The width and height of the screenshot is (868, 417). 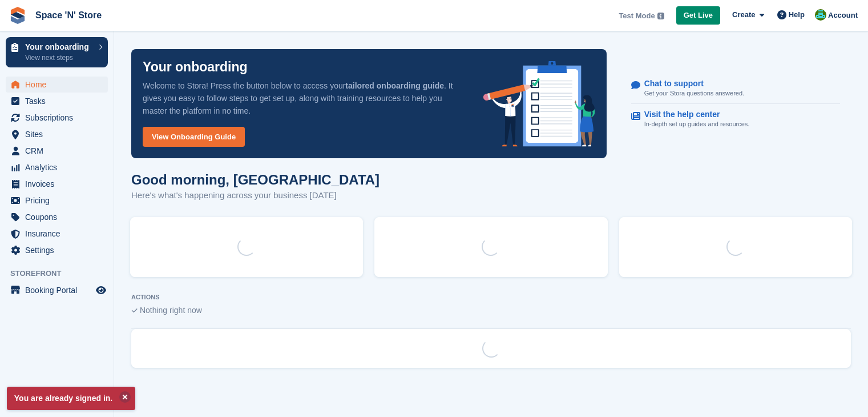 What do you see at coordinates (17, 16) in the screenshot?
I see `img: stora-icon-8386f47178a22dfd0bd8f6a31ec36ba5ce8667c1dd55bd0f319d3a0aa187defe.svg` at bounding box center [17, 16].